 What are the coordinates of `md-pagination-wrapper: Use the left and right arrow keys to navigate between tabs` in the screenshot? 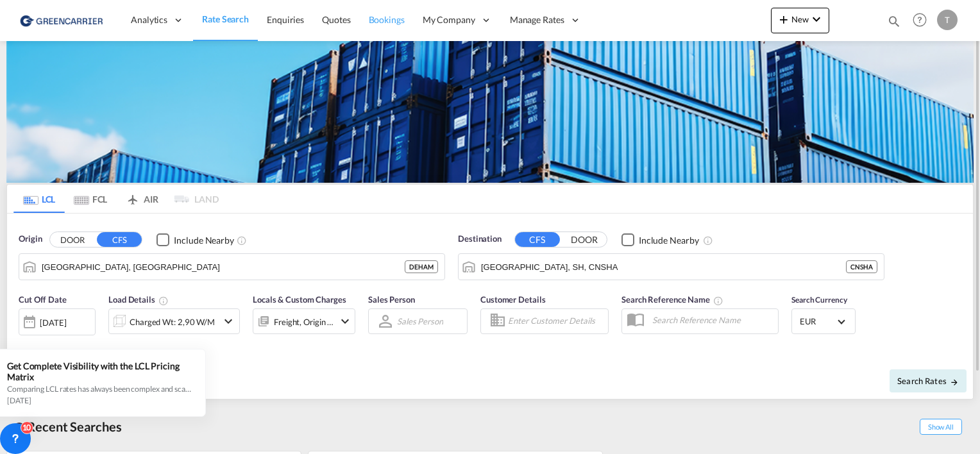 It's located at (116, 199).